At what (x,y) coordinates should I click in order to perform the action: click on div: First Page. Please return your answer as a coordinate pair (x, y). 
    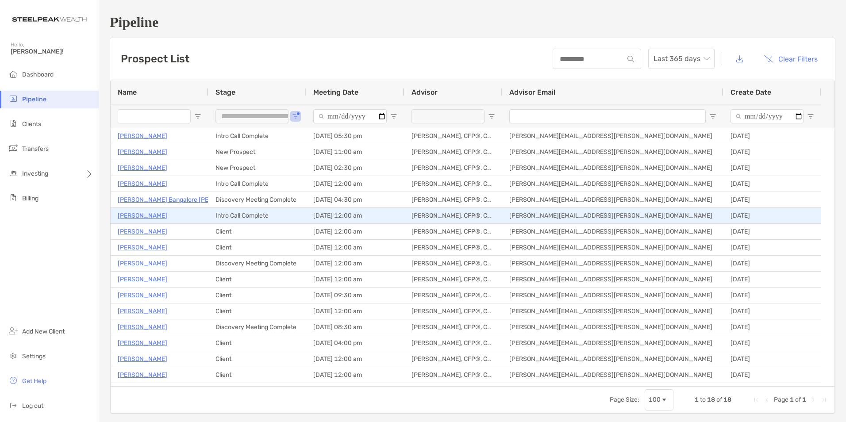
    Looking at the image, I should click on (756, 400).